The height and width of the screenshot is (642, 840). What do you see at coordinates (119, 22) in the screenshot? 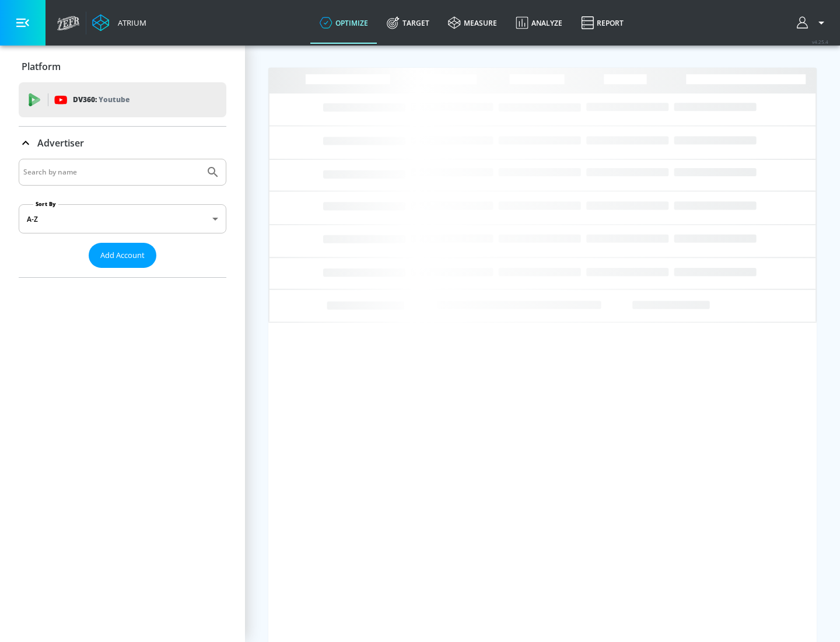
I see `a: Atrium` at bounding box center [119, 22].